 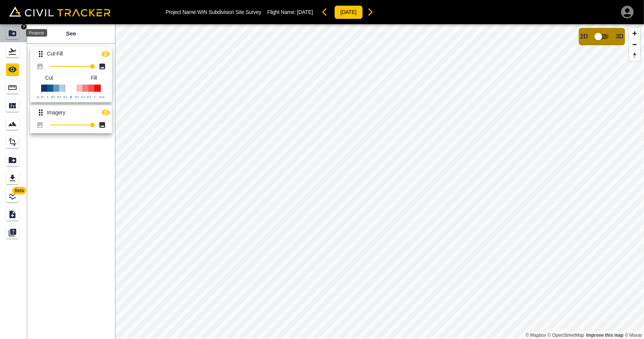 I want to click on canvas: Map, so click(x=379, y=182).